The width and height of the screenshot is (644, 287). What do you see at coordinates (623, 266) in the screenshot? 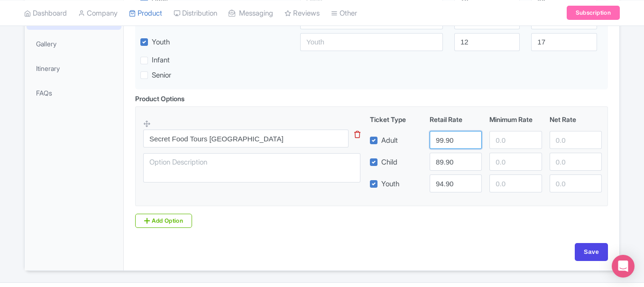
I see `div: Open Intercom Messenger` at bounding box center [623, 266].